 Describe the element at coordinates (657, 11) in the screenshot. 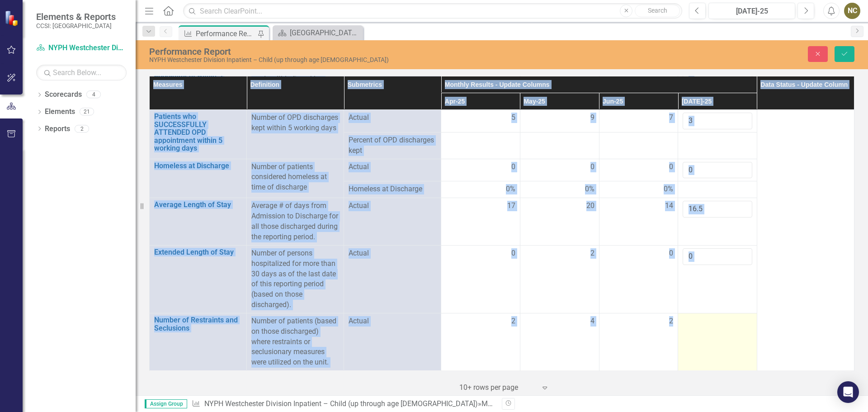

I see `button: Search` at that location.